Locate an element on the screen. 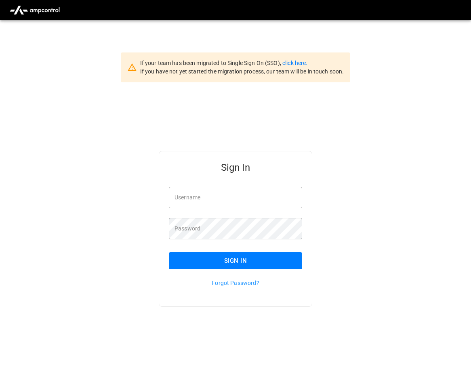 The image size is (471, 381). img: ampcontrol.io logo is located at coordinates (35, 10).